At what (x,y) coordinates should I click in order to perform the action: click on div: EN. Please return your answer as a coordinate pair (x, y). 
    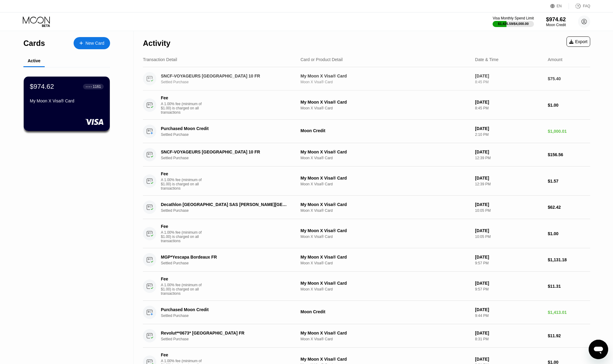
    Looking at the image, I should click on (559, 6).